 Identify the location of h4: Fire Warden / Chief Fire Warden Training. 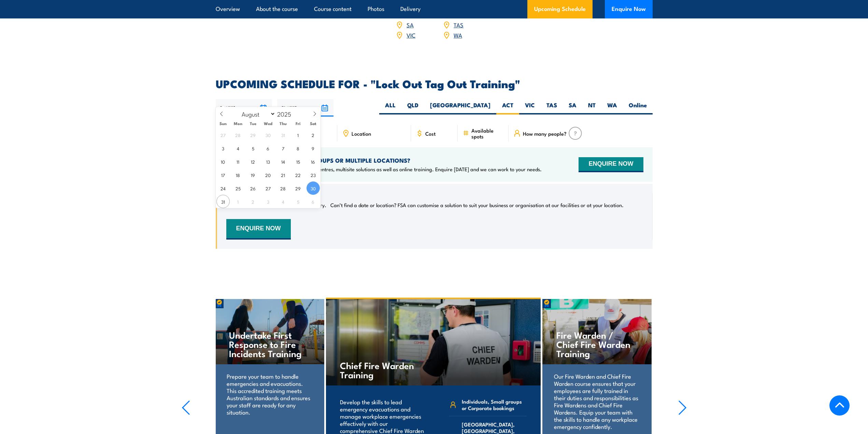
(597, 344).